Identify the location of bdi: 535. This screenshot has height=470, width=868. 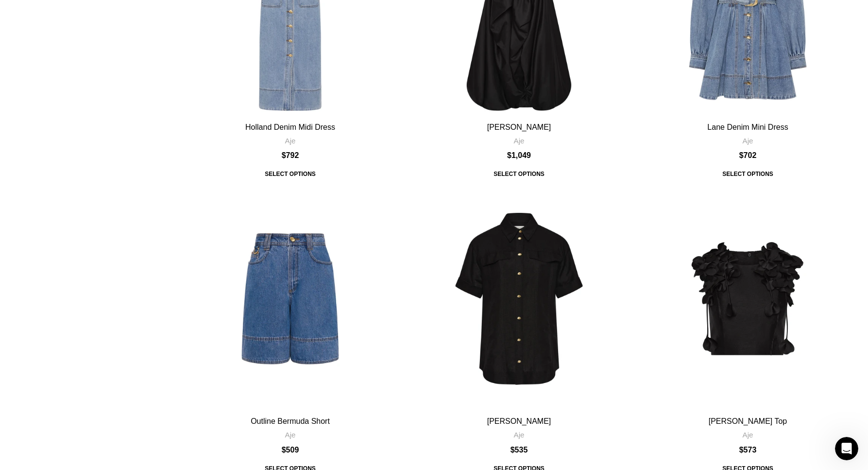
(519, 449).